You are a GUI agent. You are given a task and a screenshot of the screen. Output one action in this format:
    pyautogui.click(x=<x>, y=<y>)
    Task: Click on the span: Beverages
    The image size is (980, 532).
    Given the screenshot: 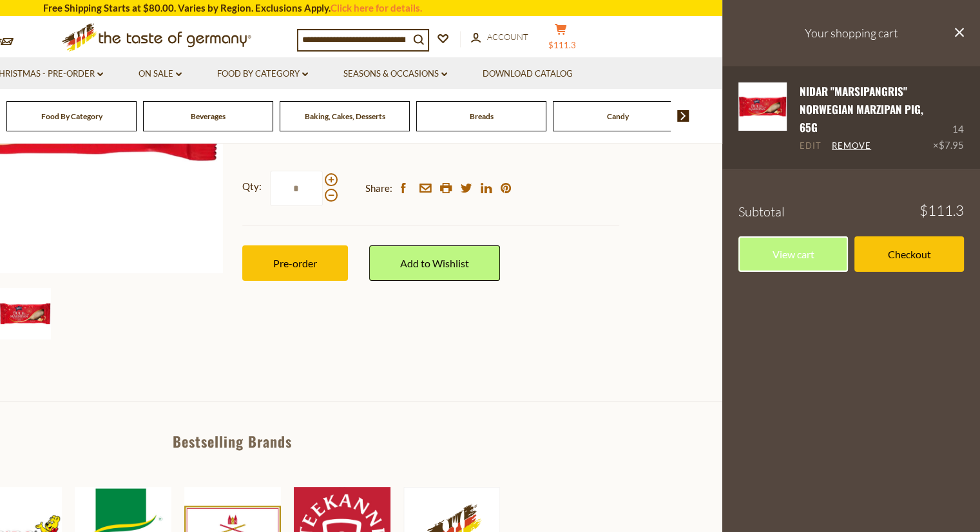 What is the action you would take?
    pyautogui.click(x=208, y=116)
    